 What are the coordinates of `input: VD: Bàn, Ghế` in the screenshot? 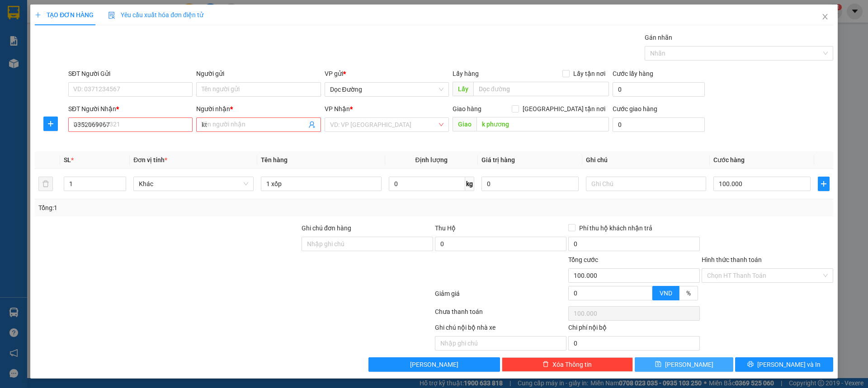 It's located at (321, 184).